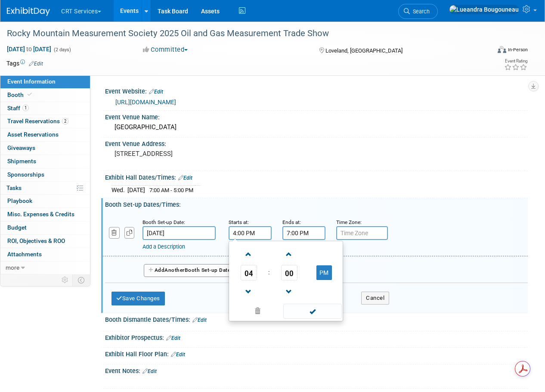  Describe the element at coordinates (20, 201) in the screenshot. I see `span: Playbook` at that location.